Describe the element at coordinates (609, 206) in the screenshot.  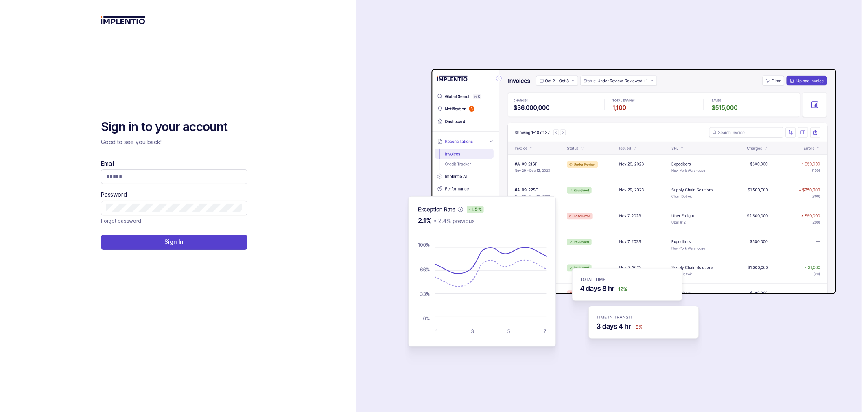
I see `img: signin-background.svg` at that location.